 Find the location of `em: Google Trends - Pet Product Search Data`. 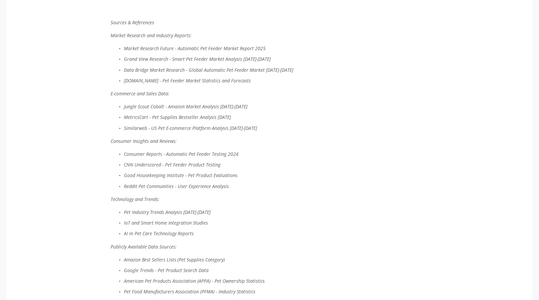

em: Google Trends - Pet Product Search Data is located at coordinates (166, 270).